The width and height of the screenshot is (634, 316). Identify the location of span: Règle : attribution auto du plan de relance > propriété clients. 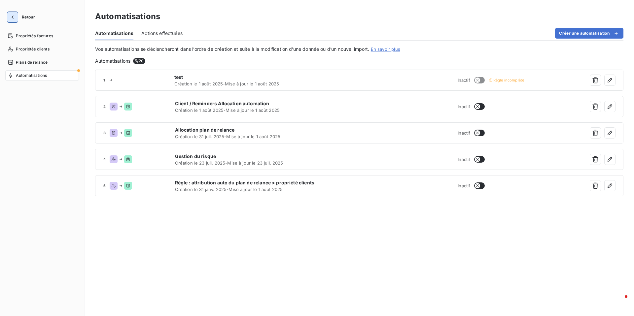
(267, 183).